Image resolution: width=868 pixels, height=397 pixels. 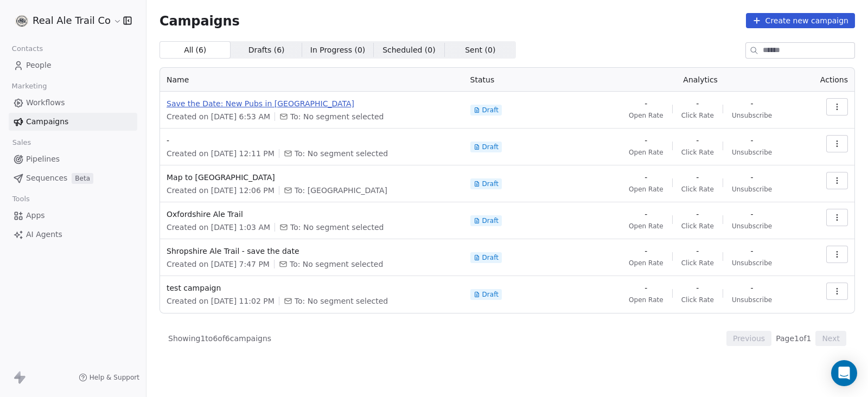 What do you see at coordinates (312, 251) in the screenshot?
I see `span: Shropshire Ale Trail - save the date` at bounding box center [312, 251].